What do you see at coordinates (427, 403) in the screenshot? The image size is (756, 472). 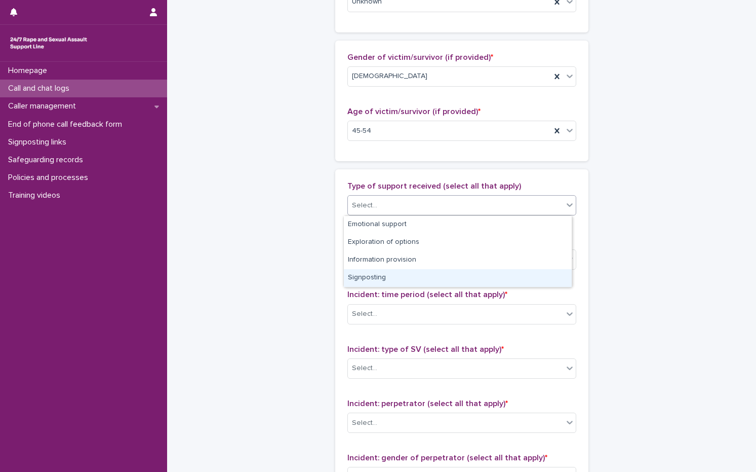 I see `span: Incident: perpetrator (select all that apply)` at bounding box center [427, 403].